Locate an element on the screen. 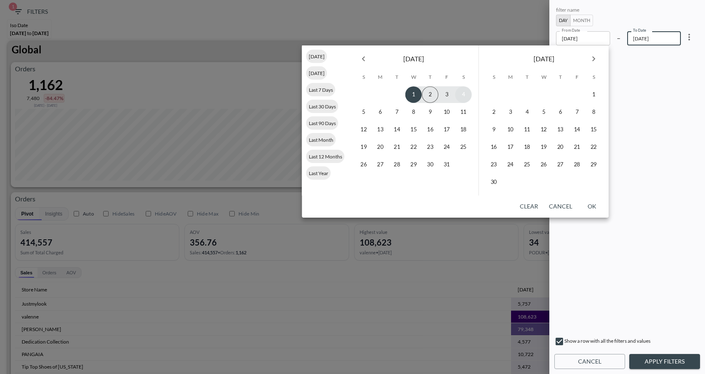 This screenshot has width=705, height=374. button: Day is located at coordinates (563, 20).